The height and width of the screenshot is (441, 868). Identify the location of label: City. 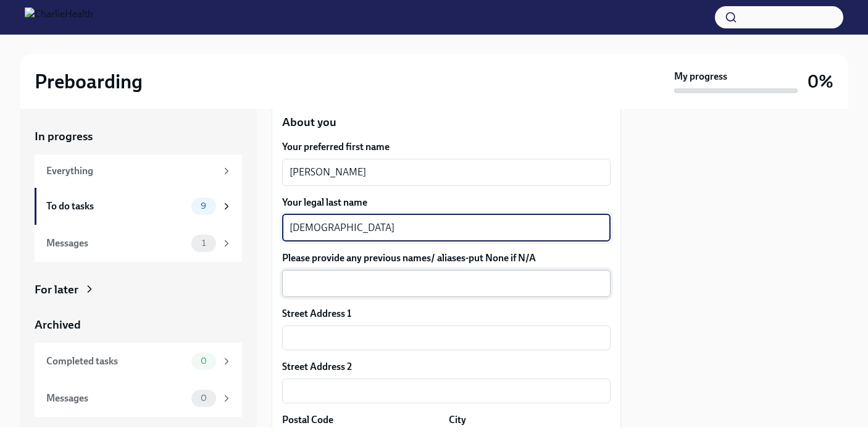
(457, 420).